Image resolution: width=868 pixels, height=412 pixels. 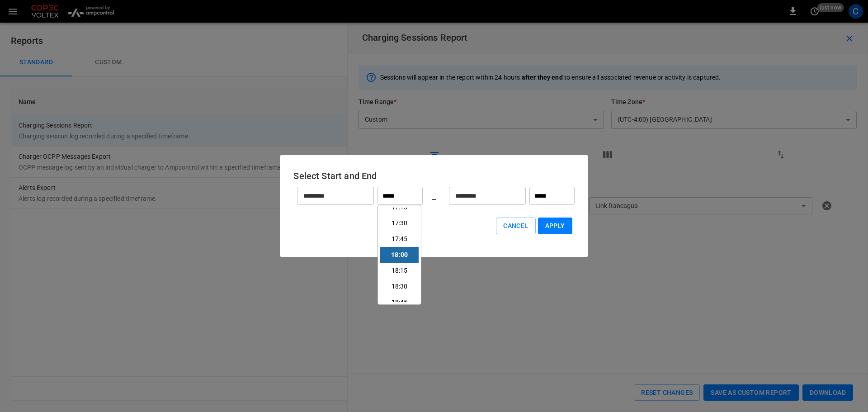 What do you see at coordinates (400, 207) in the screenshot?
I see `li: 17:15` at bounding box center [400, 207].